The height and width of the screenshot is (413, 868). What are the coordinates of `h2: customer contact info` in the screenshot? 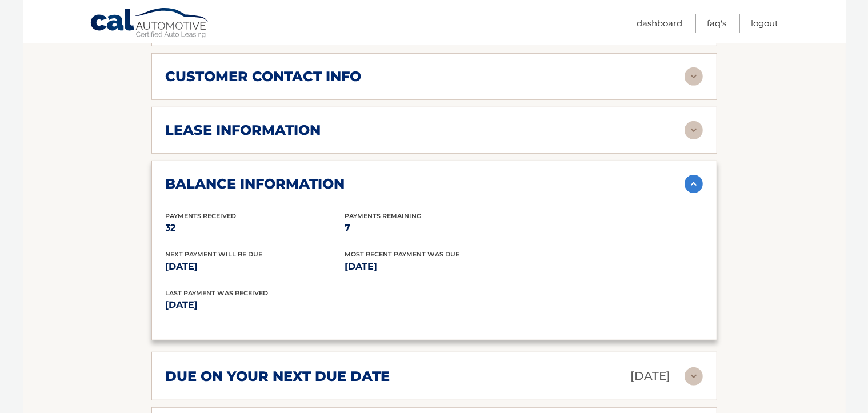 It's located at (264, 76).